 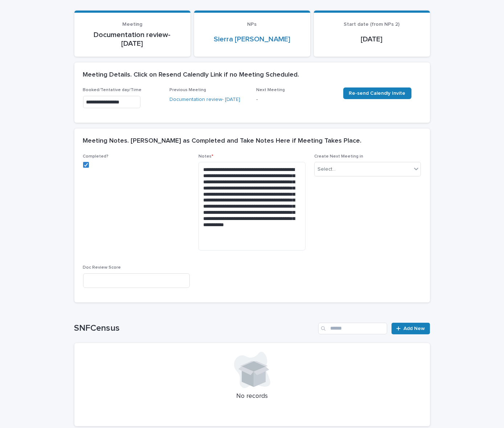 I want to click on span: Doc Review Score, so click(x=102, y=267).